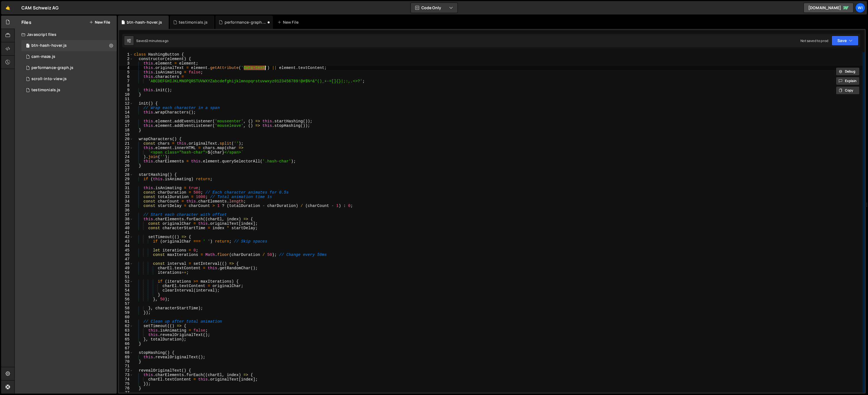 The height and width of the screenshot is (395, 868). What do you see at coordinates (44, 56) in the screenshot?
I see `div: cam-maze.js` at bounding box center [44, 56].